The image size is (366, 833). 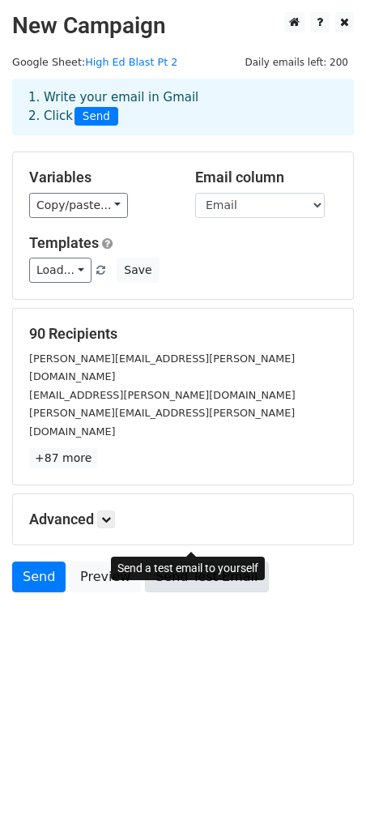 What do you see at coordinates (100, 178) in the screenshot?
I see `h5: Variables` at bounding box center [100, 178].